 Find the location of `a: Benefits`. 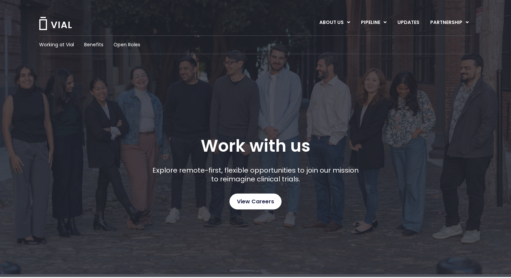

a: Benefits is located at coordinates (94, 45).